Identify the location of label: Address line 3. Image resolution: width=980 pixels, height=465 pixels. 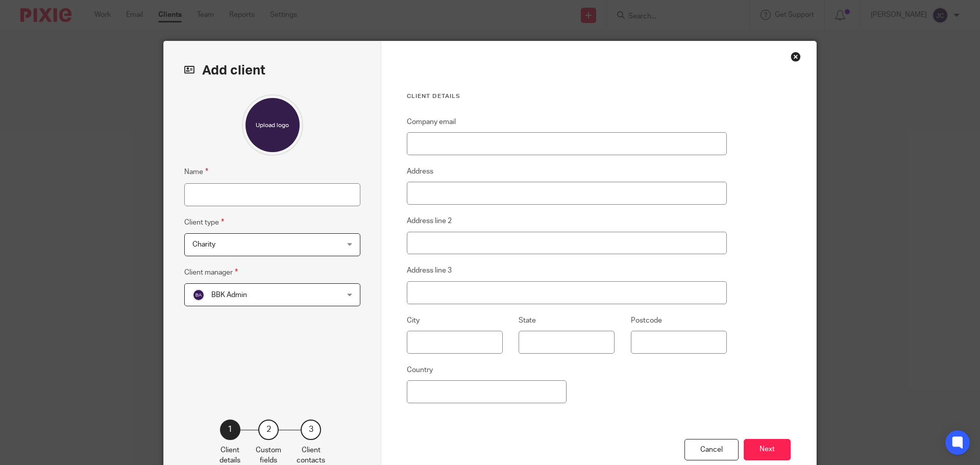
(429, 271).